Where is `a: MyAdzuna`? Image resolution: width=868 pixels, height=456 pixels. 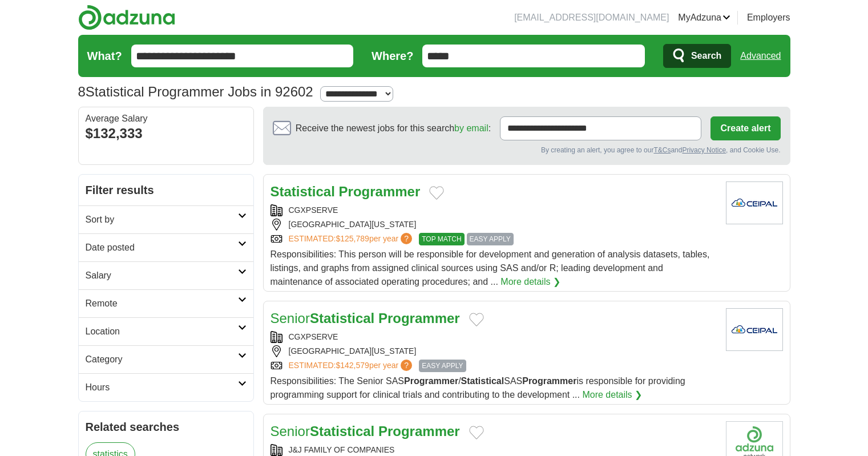
a: MyAdzuna is located at coordinates (704, 18).